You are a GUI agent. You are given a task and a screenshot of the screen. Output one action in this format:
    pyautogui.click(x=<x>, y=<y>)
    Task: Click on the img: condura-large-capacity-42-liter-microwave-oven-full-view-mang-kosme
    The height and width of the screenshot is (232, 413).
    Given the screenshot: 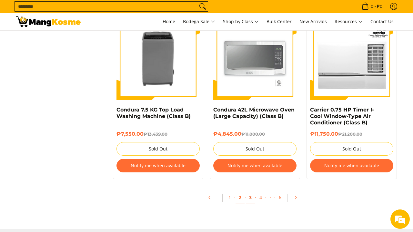 What is the action you would take?
    pyautogui.click(x=255, y=59)
    